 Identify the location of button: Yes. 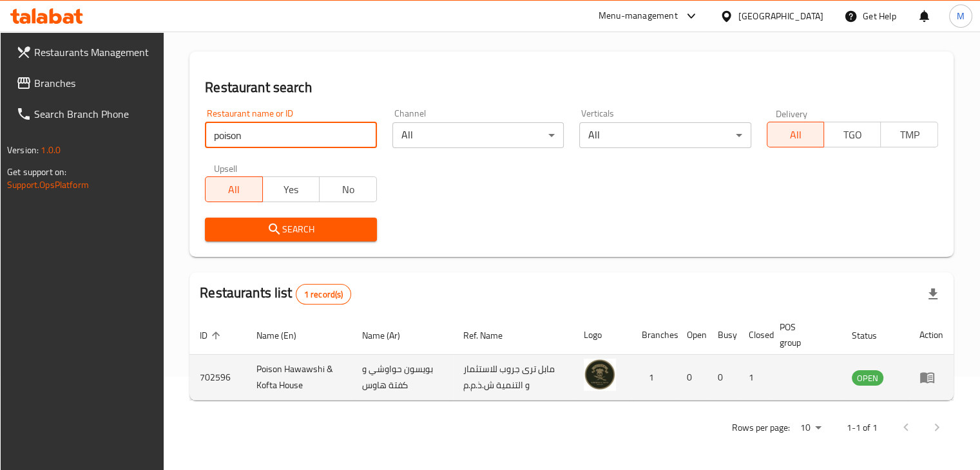
(290, 189).